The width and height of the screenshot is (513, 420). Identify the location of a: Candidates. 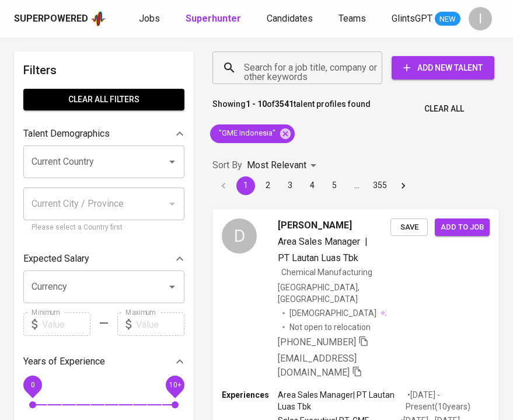
(291, 18).